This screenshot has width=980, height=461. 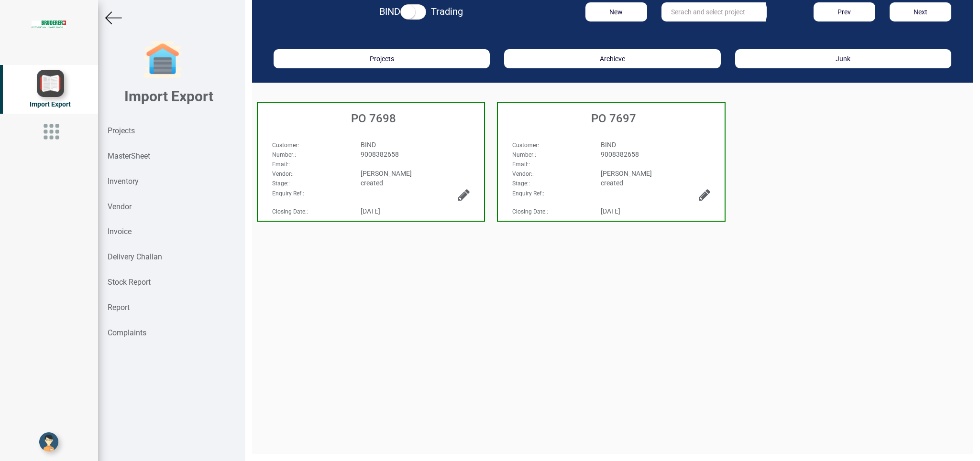 I want to click on span: Import Export, so click(x=50, y=104).